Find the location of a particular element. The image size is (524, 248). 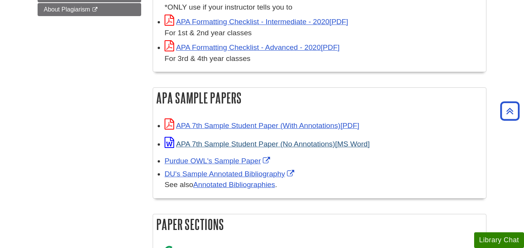

div: For 1st & 2nd year classes is located at coordinates (323, 33).